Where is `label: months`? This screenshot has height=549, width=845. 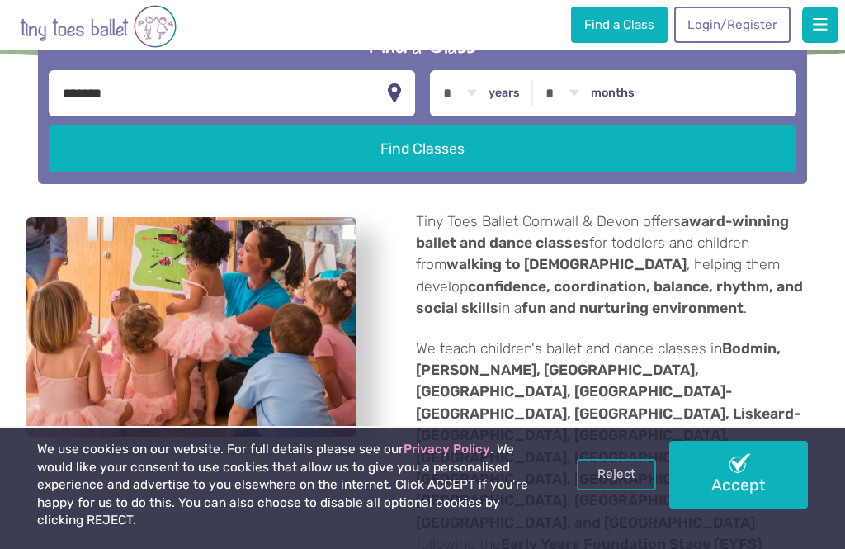 label: months is located at coordinates (613, 93).